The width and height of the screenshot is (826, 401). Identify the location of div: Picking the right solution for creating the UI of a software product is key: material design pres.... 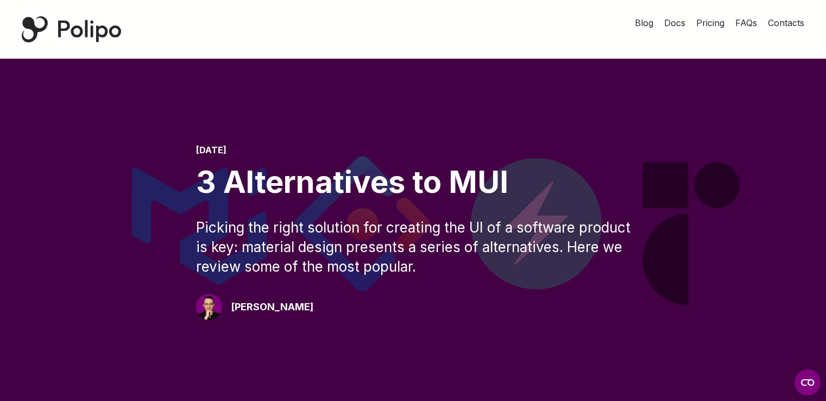
(413, 247).